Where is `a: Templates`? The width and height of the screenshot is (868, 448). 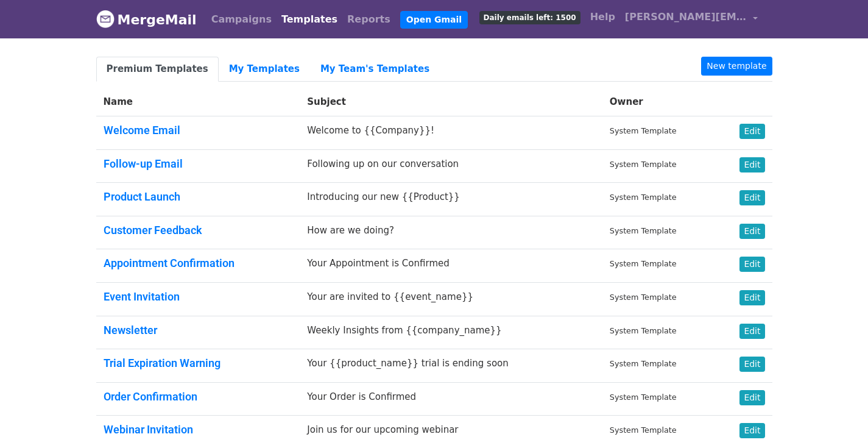 a: Templates is located at coordinates (310, 20).